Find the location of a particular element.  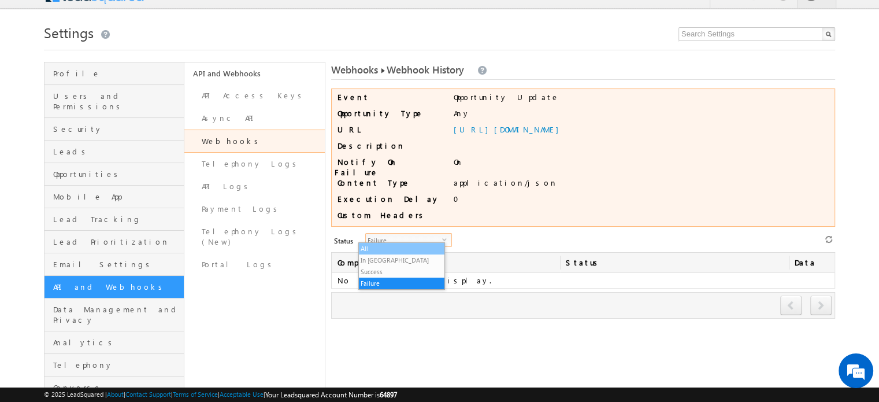

input: Search Settings is located at coordinates (756, 34).